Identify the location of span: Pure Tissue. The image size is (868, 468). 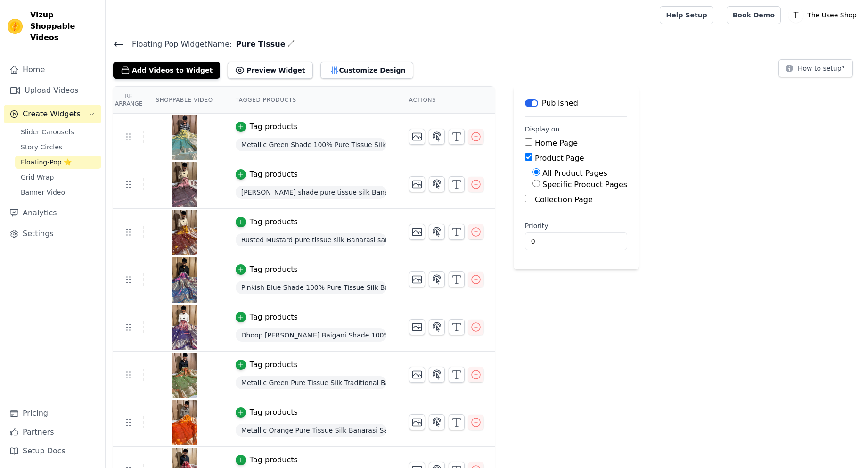
(258, 44).